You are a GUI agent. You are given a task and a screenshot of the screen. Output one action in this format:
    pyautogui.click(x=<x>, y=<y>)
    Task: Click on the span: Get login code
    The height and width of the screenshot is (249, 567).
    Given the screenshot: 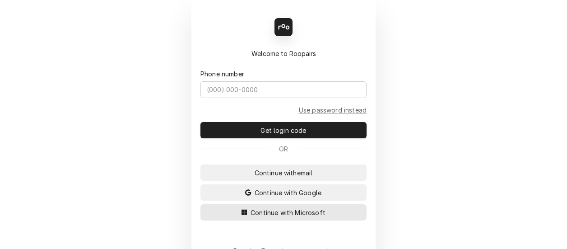 What is the action you would take?
    pyautogui.click(x=283, y=130)
    